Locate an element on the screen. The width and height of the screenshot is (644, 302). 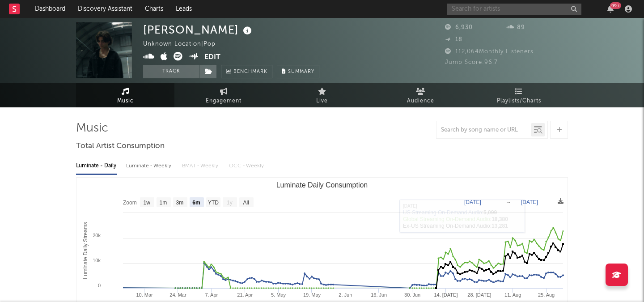
text: 1m is located at coordinates (164, 203).